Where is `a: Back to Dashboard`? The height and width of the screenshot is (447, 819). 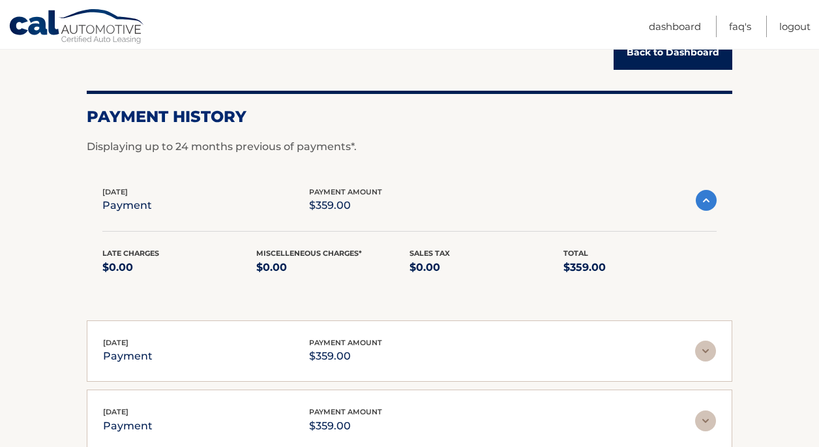
a: Back to Dashboard is located at coordinates (673, 52).